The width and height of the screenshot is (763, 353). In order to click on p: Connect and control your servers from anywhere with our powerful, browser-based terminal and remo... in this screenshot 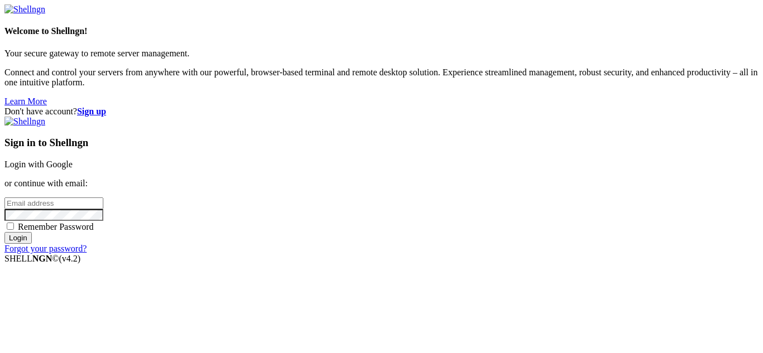, I will do `click(381, 78)`.